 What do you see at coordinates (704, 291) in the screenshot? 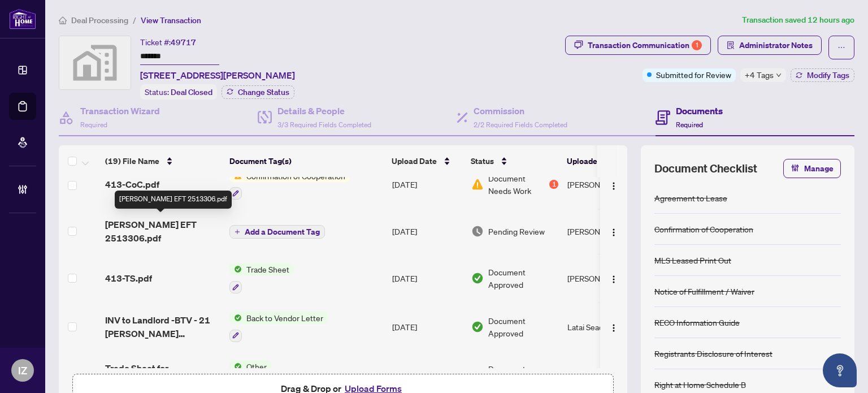
I see `div: Notice of Fulfillment / Waiver` at bounding box center [704, 291].